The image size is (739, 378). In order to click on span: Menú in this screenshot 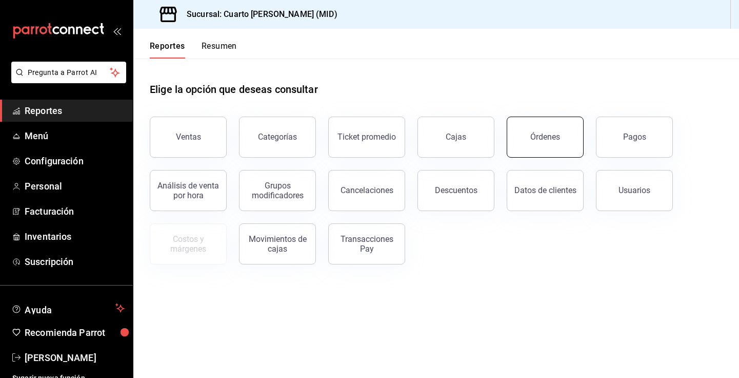, I will do `click(74, 135)`.